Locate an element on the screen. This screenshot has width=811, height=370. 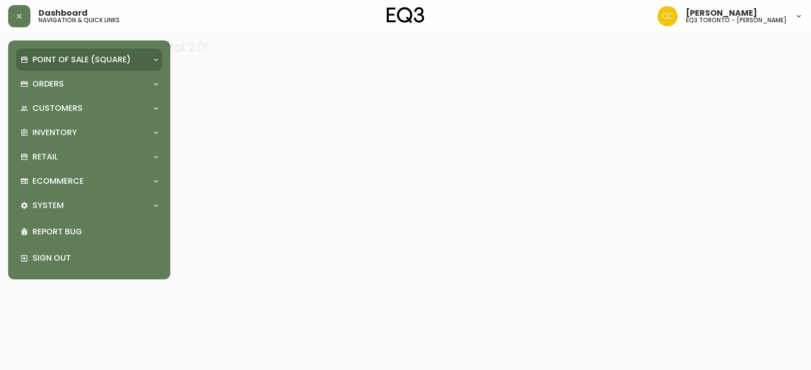
p: Customers is located at coordinates (57, 108).